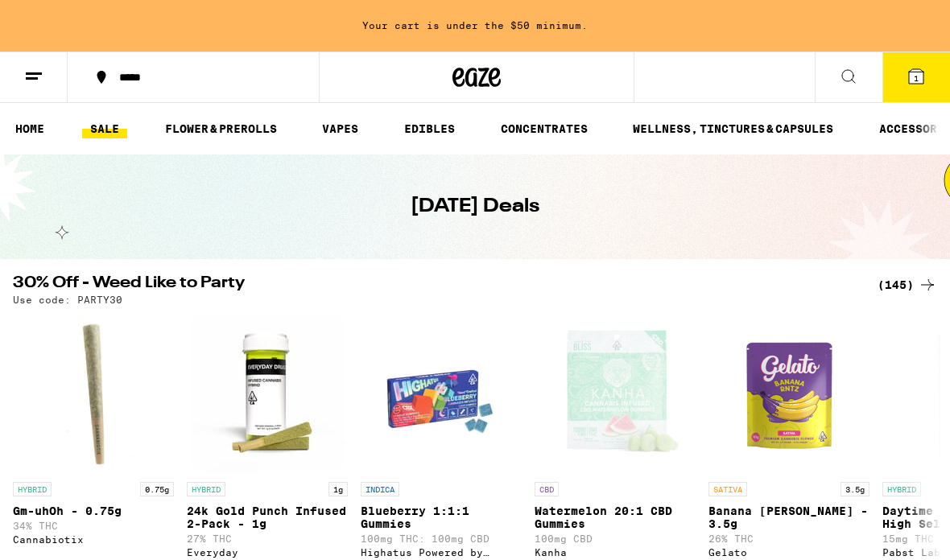 Image resolution: width=950 pixels, height=560 pixels. What do you see at coordinates (340, 129) in the screenshot?
I see `a: VAPES` at bounding box center [340, 129].